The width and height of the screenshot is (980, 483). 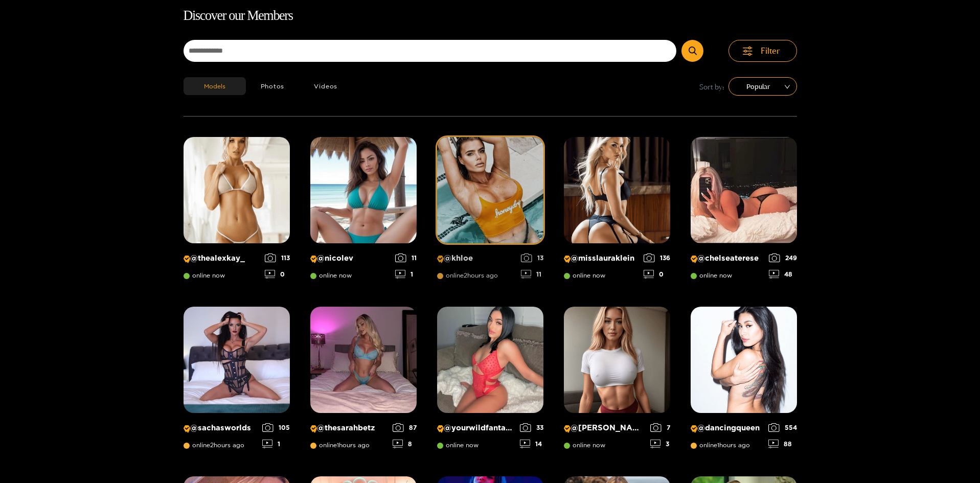 What do you see at coordinates (349, 428) in the screenshot?
I see `p: @ thesarahbetz` at bounding box center [349, 428].